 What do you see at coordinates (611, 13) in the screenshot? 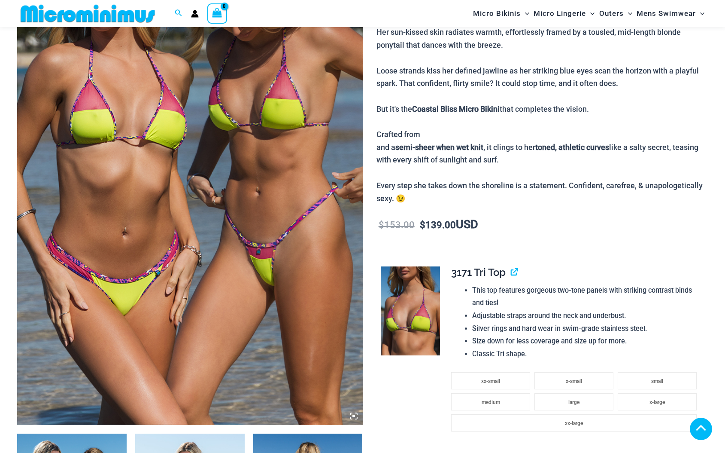
I see `span: Outers` at bounding box center [611, 13].